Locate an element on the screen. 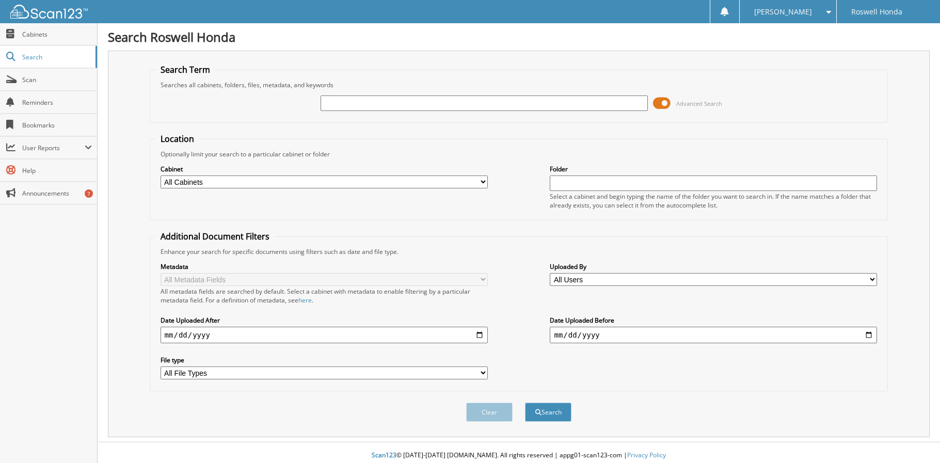  div: Chat Widget is located at coordinates (914, 438).